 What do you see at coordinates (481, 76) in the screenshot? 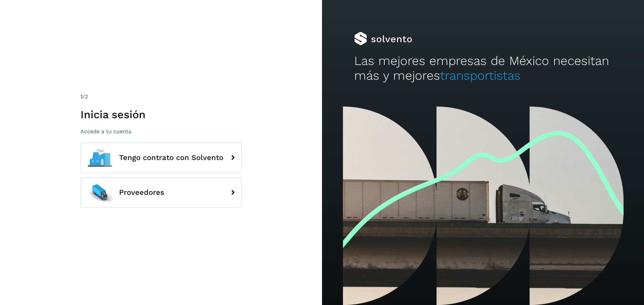
I see `span: transportistas` at bounding box center [481, 76].